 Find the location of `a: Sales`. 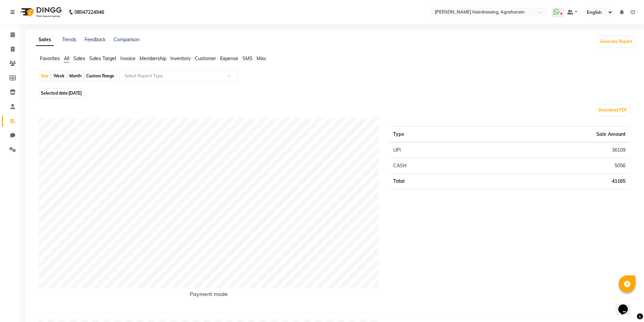

a: Sales is located at coordinates (45, 40).